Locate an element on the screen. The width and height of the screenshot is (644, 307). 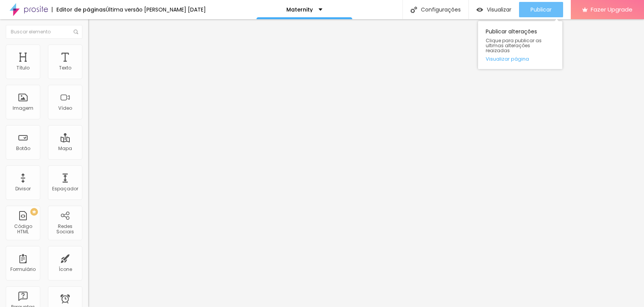
button: Publicar is located at coordinates (541, 10).